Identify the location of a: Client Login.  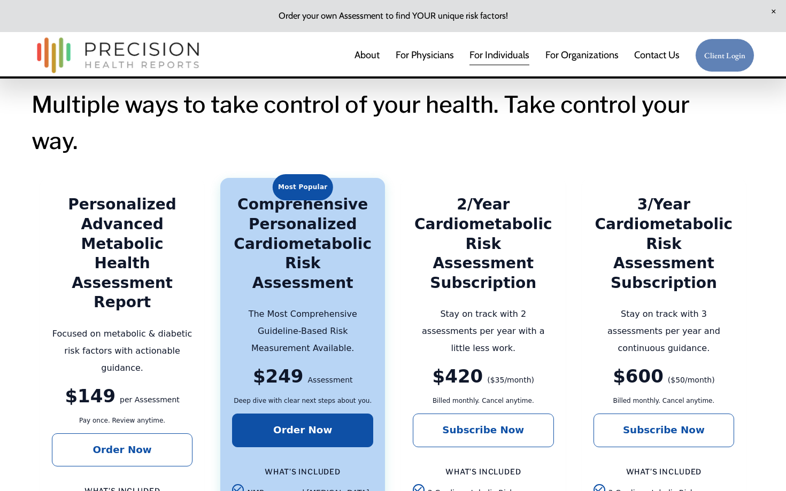
(724, 55).